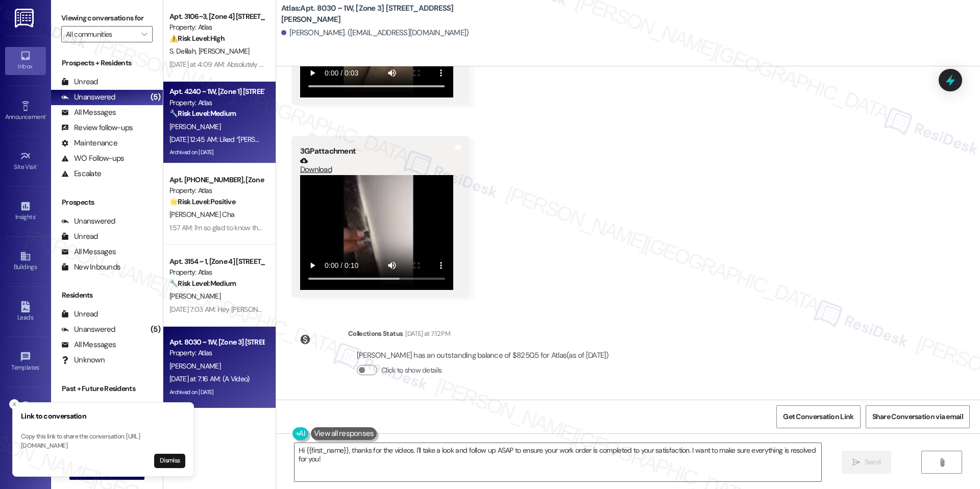  Describe the element at coordinates (202, 202) in the screenshot. I see `strong: 🌟 Risk Level: Positive` at that location.